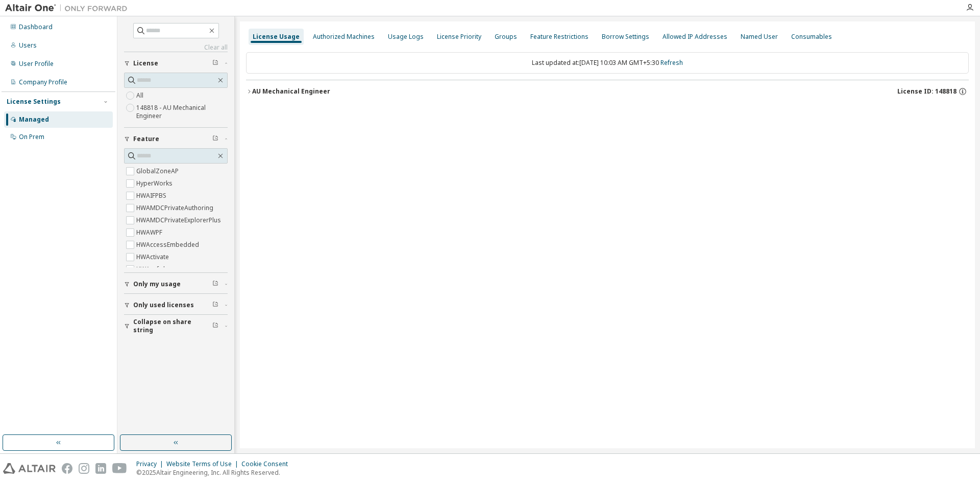  What do you see at coordinates (176, 284) in the screenshot?
I see `button: Only my usage` at bounding box center [176, 284].